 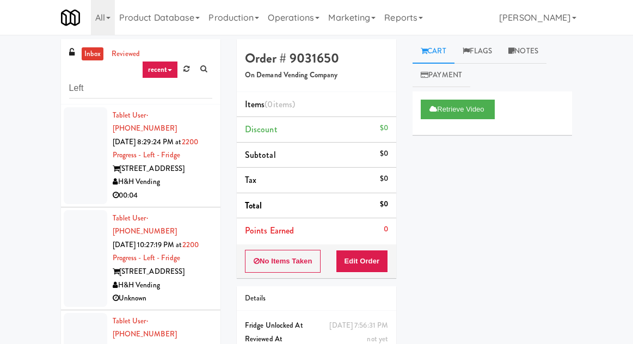 What do you see at coordinates (316, 325) in the screenshot?
I see `div: Fridge Unlocked At` at bounding box center [316, 325].